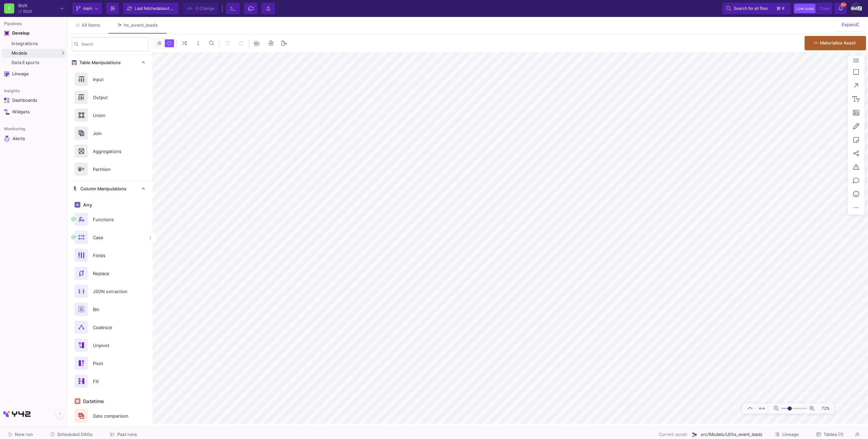 The height and width of the screenshot is (439, 868). I want to click on button: Search for all files⌘k, so click(757, 8).